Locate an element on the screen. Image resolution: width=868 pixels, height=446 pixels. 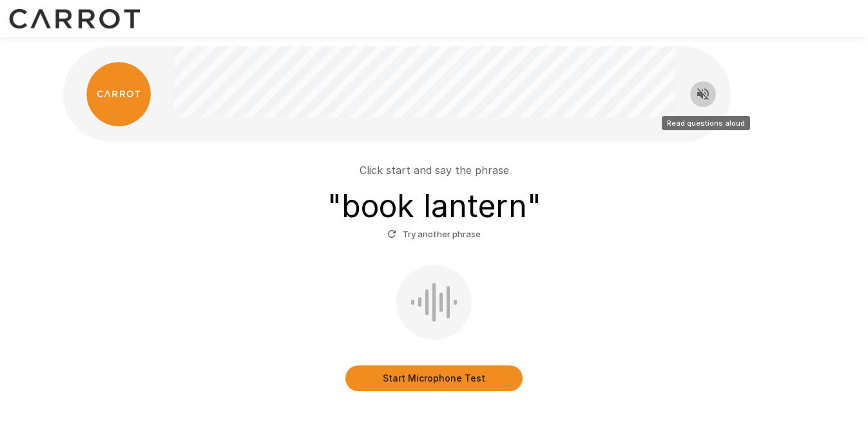
p: Click start and say the phrase is located at coordinates (434, 170).